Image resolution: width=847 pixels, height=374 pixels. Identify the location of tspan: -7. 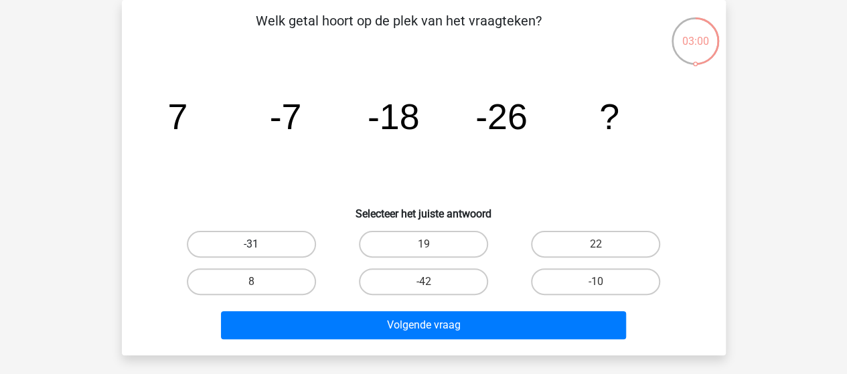
(285, 117).